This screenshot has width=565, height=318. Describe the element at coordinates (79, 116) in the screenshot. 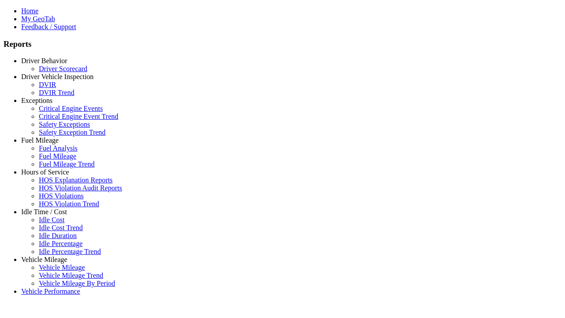

I see `a: Critical Engine Event Trend` at that location.